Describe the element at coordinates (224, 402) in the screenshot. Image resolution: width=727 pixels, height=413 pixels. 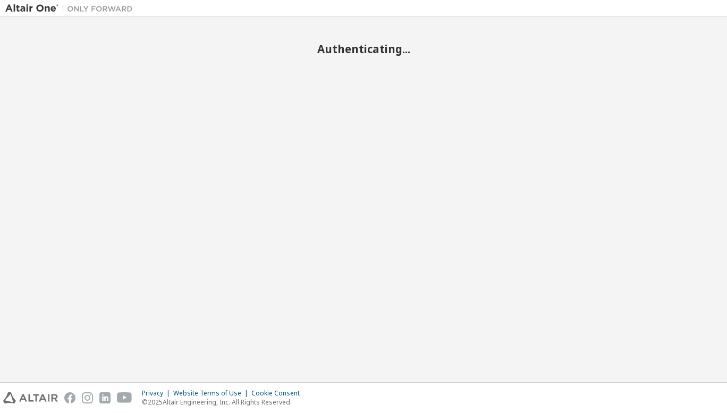
I see `p: © 2025 Altair Engineering, Inc. All Rights Reserved.` at that location.